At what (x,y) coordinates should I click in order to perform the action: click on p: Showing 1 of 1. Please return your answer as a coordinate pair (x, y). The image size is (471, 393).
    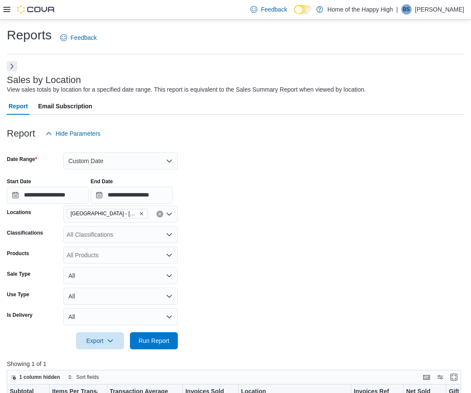
    Looking at the image, I should click on (237, 364).